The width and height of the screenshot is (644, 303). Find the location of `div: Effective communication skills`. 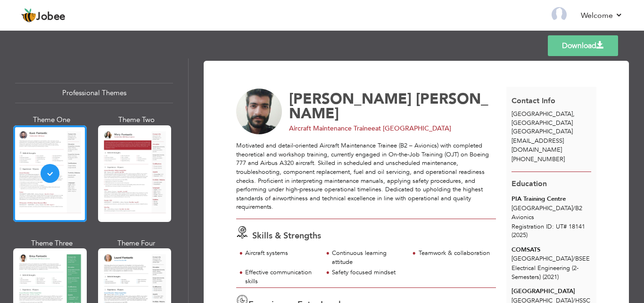

div: Effective communication skills is located at coordinates (281, 277).